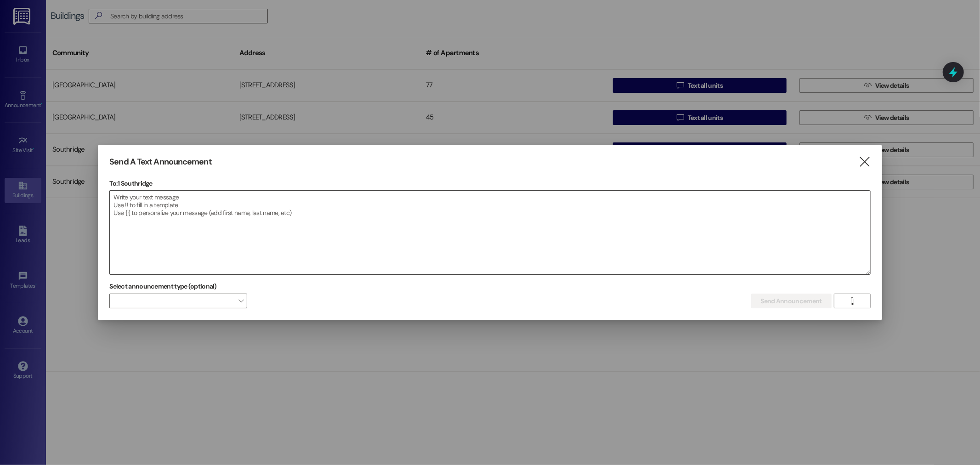 This screenshot has height=465, width=980. I want to click on p: To: 1 Southridge, so click(490, 183).